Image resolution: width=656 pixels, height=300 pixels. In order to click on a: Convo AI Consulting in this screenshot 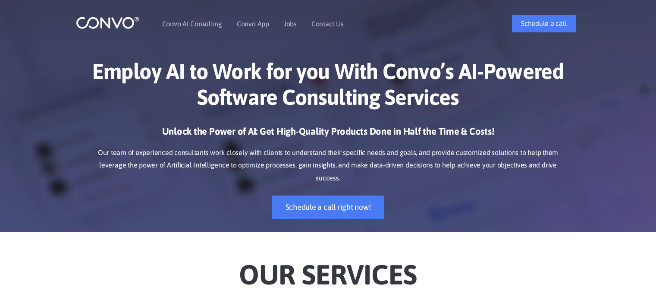, I will do `click(192, 24)`.